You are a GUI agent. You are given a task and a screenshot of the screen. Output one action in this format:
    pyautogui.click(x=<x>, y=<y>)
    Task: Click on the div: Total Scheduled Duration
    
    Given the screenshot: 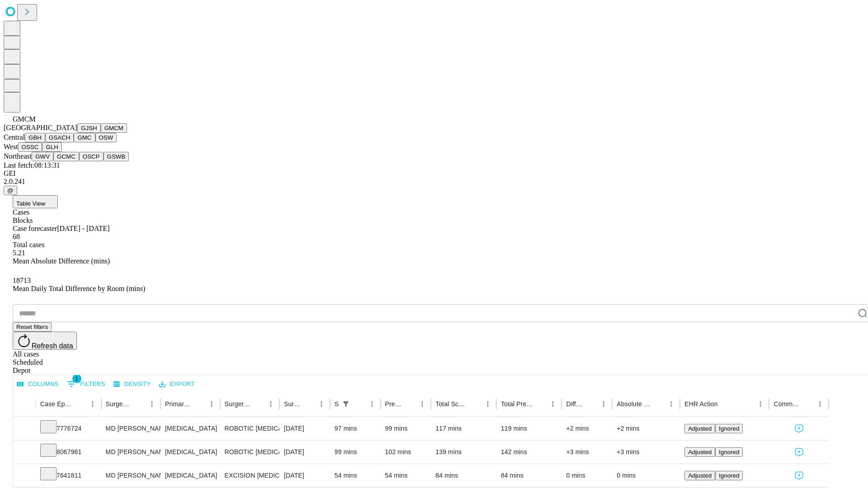 What is the action you would take?
    pyautogui.click(x=452, y=404)
    